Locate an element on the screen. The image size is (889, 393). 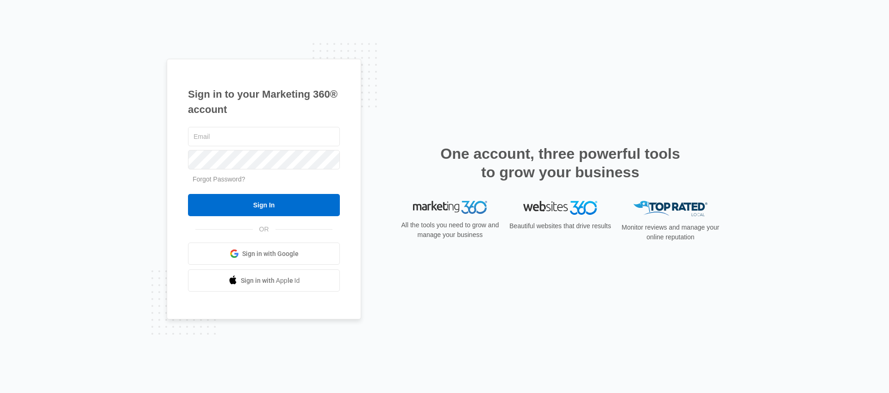
img: Marketing 360 is located at coordinates (450, 207).